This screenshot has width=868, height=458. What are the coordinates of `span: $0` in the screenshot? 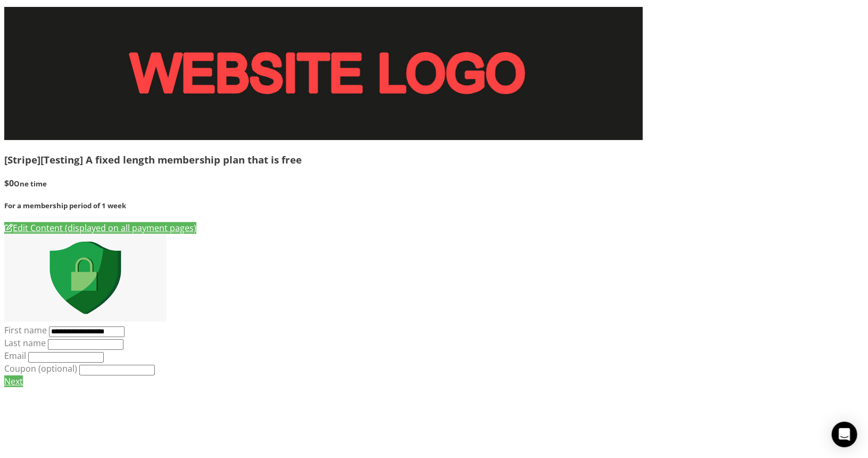 It's located at (26, 183).